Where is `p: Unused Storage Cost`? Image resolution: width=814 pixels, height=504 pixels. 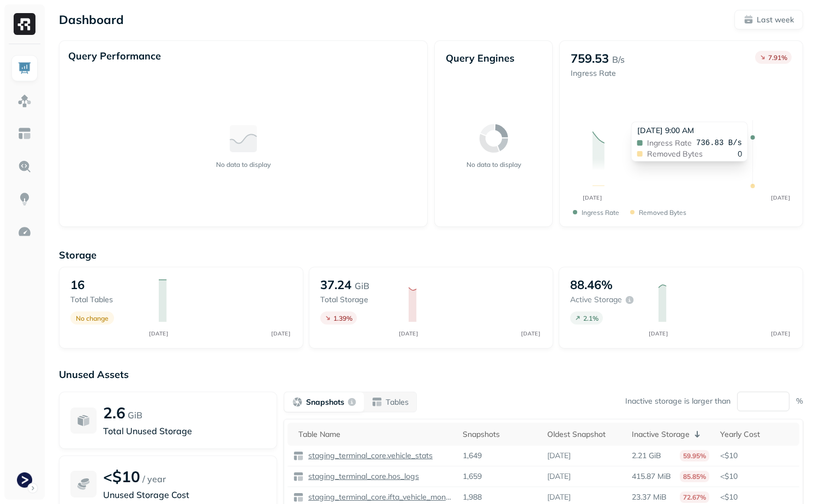 p: Unused Storage Cost is located at coordinates (185, 495).